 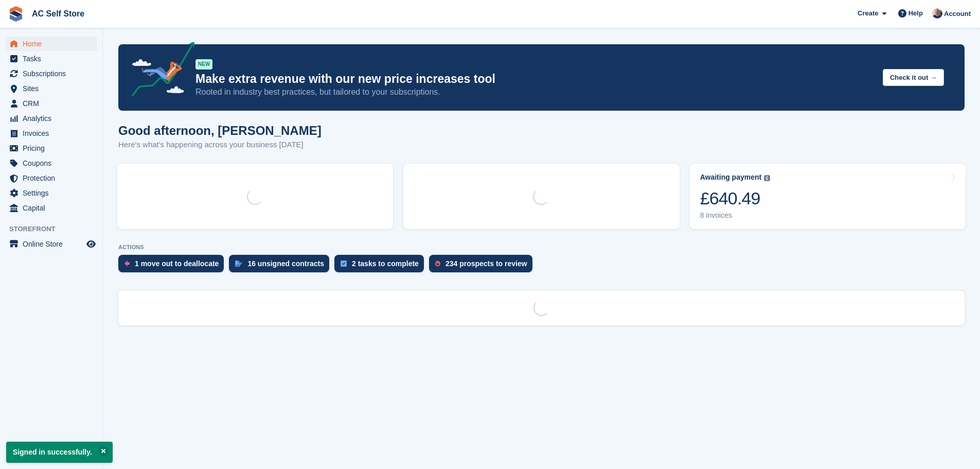 What do you see at coordinates (54, 103) in the screenshot?
I see `span: CRM` at bounding box center [54, 103].